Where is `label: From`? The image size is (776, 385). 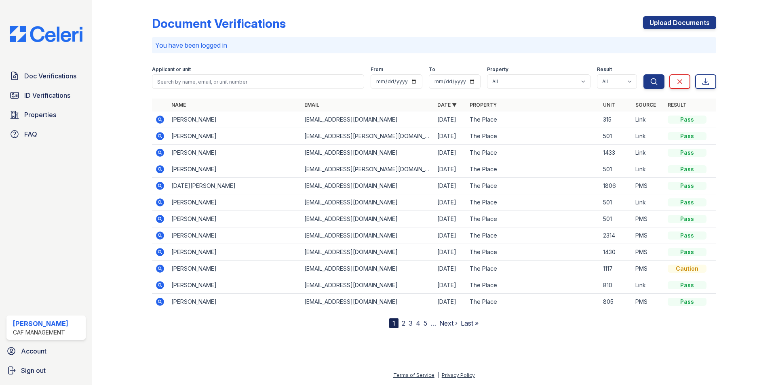
label: From is located at coordinates (377, 70).